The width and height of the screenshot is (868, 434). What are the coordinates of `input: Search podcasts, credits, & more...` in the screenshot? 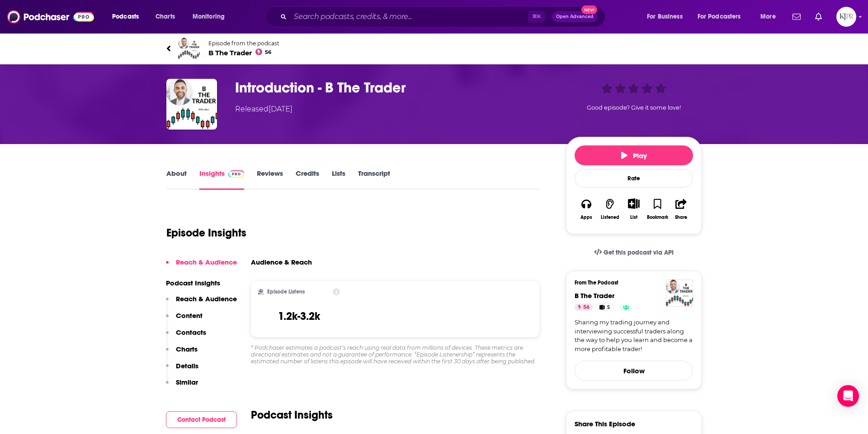 It's located at (409, 17).